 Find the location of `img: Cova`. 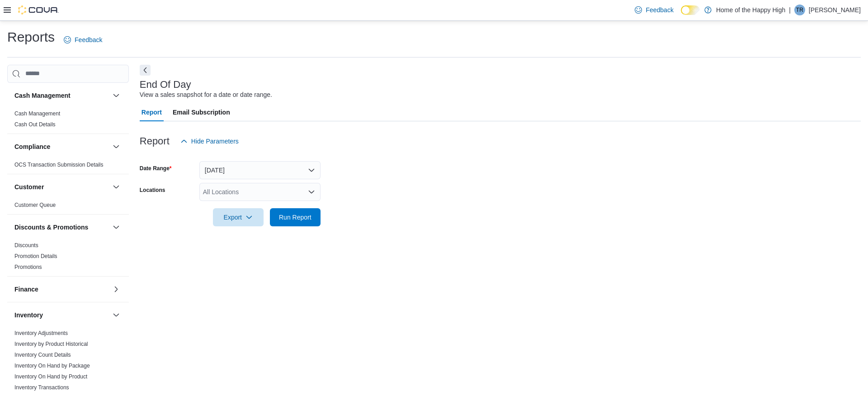

img: Cova is located at coordinates (39, 10).